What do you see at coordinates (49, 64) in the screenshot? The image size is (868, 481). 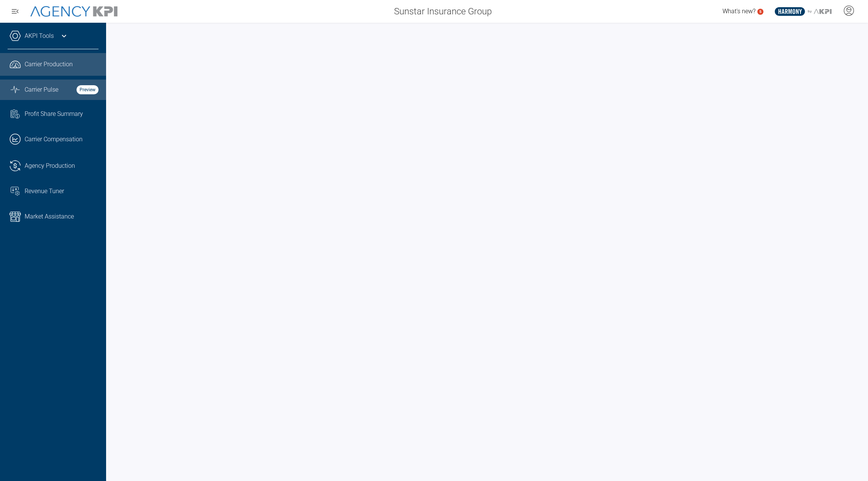 I see `span: Carrier Production` at bounding box center [49, 64].